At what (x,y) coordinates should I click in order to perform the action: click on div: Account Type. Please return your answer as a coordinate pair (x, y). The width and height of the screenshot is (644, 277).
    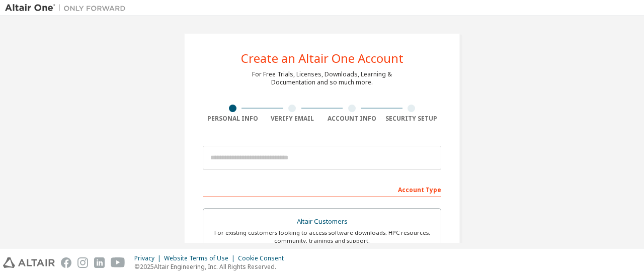
    Looking at the image, I should click on (322, 189).